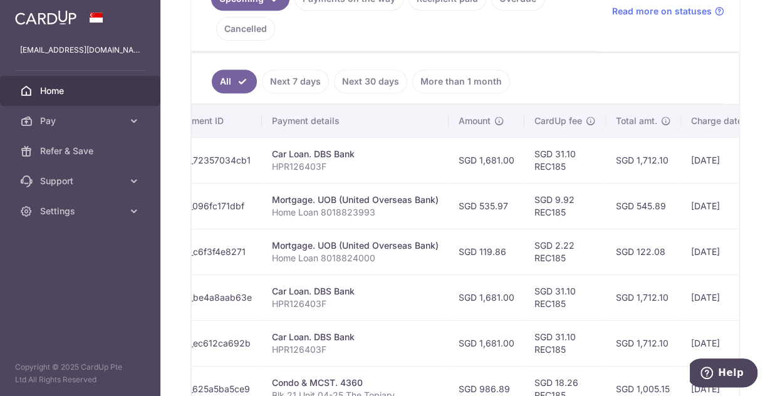 Image resolution: width=770 pixels, height=396 pixels. Describe the element at coordinates (81, 181) in the screenshot. I see `span: Support` at that location.